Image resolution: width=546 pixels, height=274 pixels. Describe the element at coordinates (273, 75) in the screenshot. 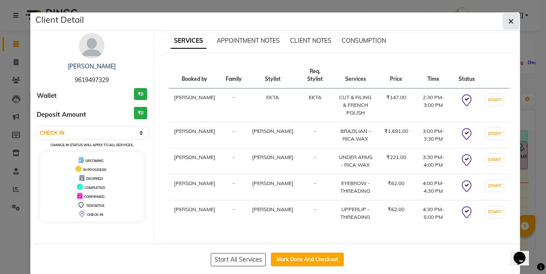

I see `th: Stylist` at that location.